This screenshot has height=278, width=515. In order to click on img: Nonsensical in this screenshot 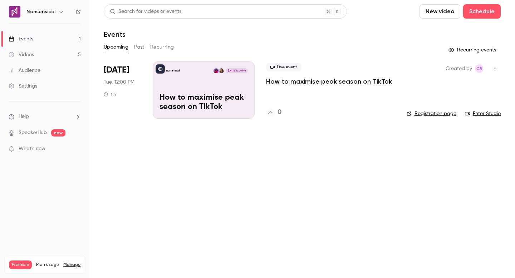, I will do `click(15, 12)`.